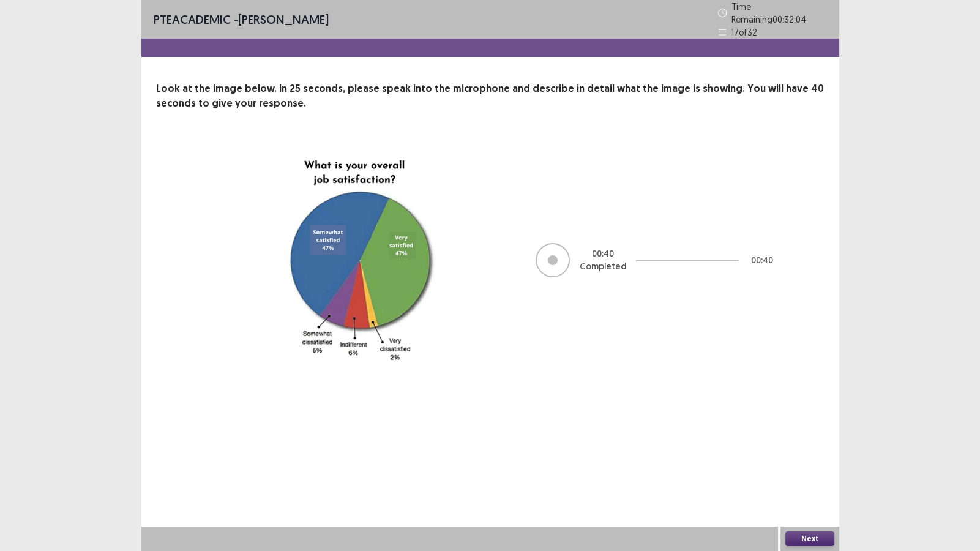  Describe the element at coordinates (358, 260) in the screenshot. I see `img: image-description` at that location.